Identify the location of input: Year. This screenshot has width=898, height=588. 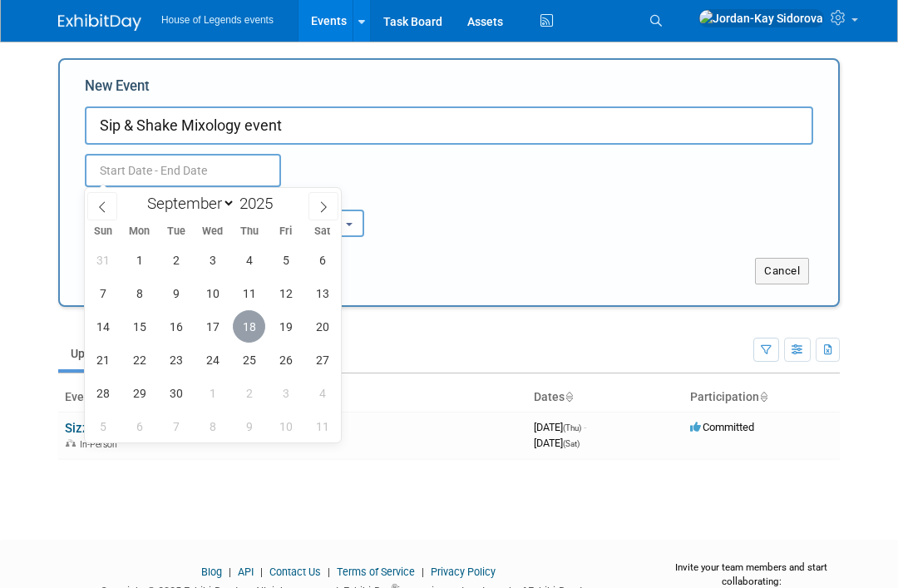
(261, 203).